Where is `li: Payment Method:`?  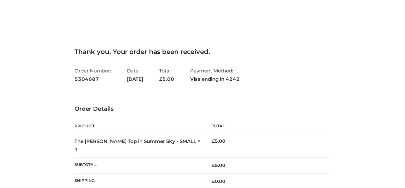
li: Payment Method: is located at coordinates (215, 75).